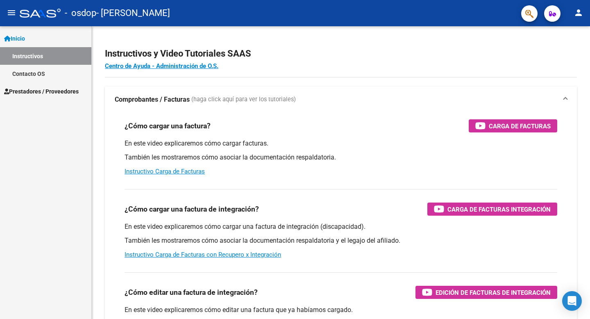  I want to click on h3: ¿Cómo cargar una factura de integración?, so click(192, 209).